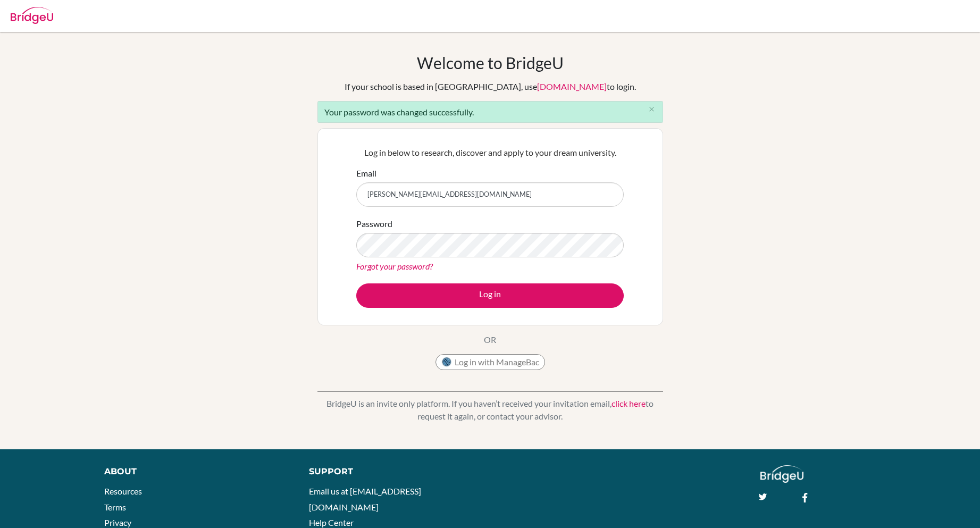  Describe the element at coordinates (32, 16) in the screenshot. I see `img: Bridge-U` at that location.